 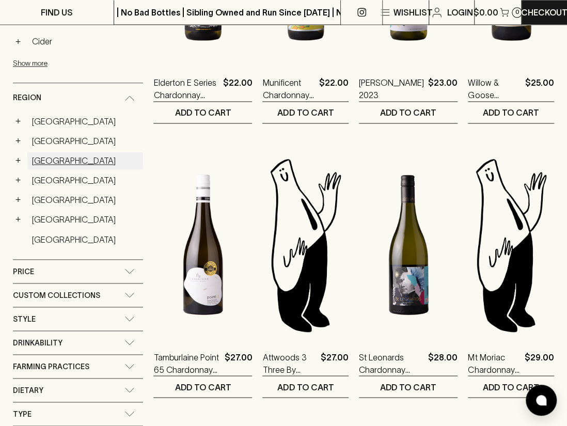 What do you see at coordinates (27, 98) in the screenshot?
I see `span: Region` at bounding box center [27, 98].